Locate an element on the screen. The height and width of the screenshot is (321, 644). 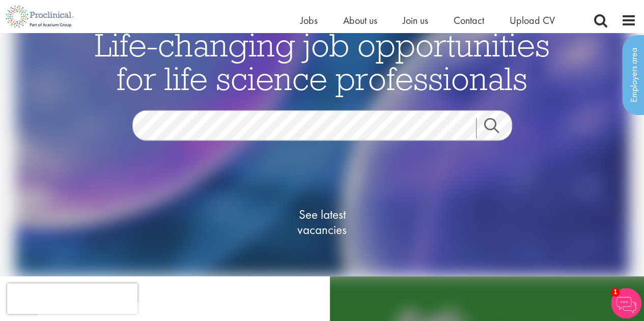
span: About us is located at coordinates (360, 20).